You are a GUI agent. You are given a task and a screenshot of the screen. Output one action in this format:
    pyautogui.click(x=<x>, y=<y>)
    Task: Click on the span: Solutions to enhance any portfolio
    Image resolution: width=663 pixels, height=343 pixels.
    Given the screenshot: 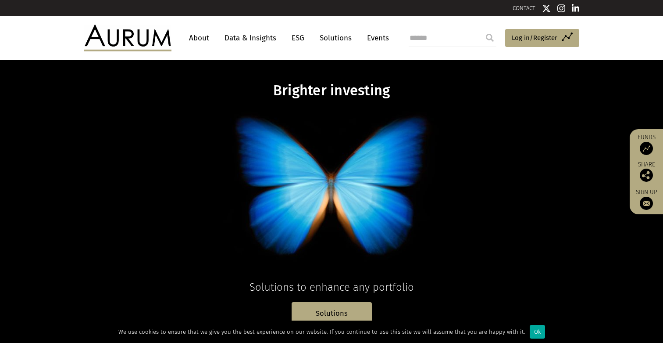 What is the action you would take?
    pyautogui.click(x=332, y=287)
    